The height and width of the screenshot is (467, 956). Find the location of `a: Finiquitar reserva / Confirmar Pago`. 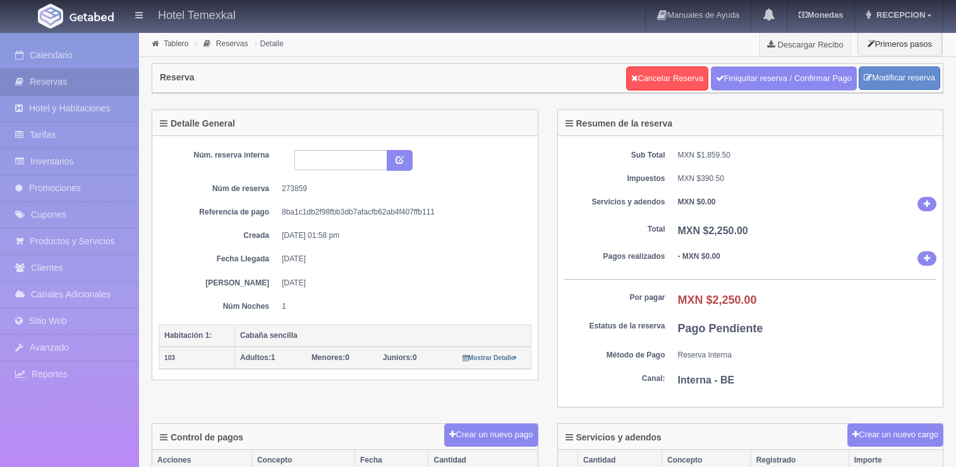

a: Finiquitar reserva / Confirmar Pago is located at coordinates (784, 78).